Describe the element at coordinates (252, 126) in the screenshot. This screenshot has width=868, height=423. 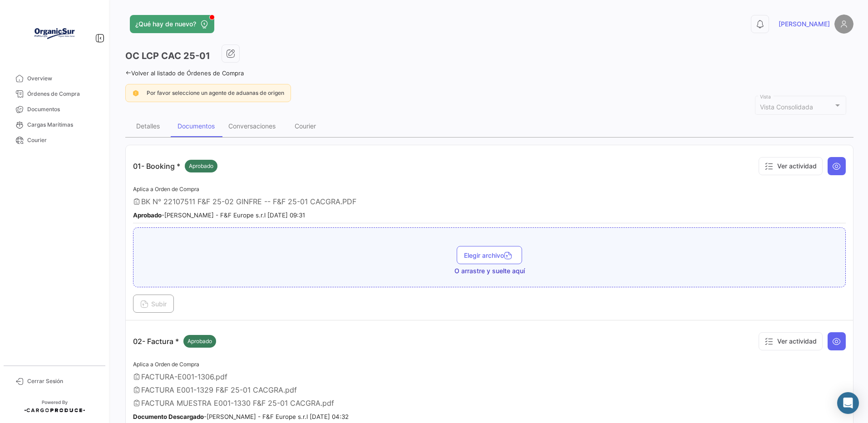
I see `div: Conversaciones` at that location.